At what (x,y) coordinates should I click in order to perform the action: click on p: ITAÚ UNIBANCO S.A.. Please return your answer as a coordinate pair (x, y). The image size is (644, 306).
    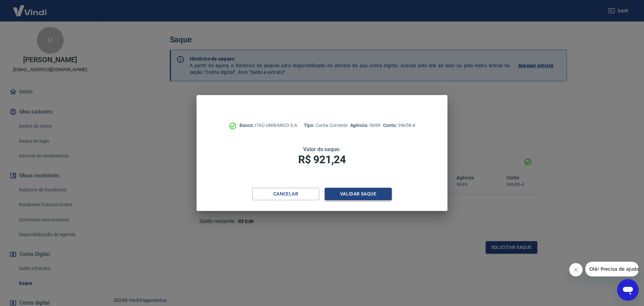
    Looking at the image, I should click on (269, 125).